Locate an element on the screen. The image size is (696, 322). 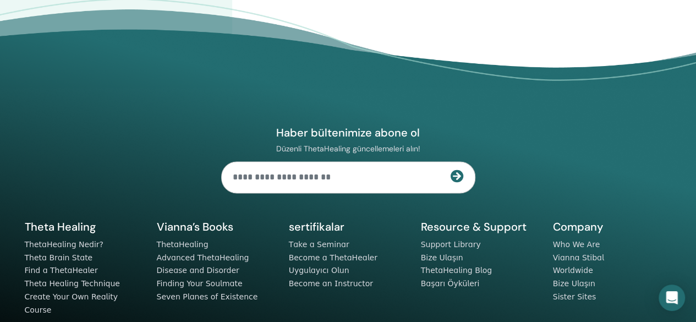
a: Sister Sites is located at coordinates (575, 297).